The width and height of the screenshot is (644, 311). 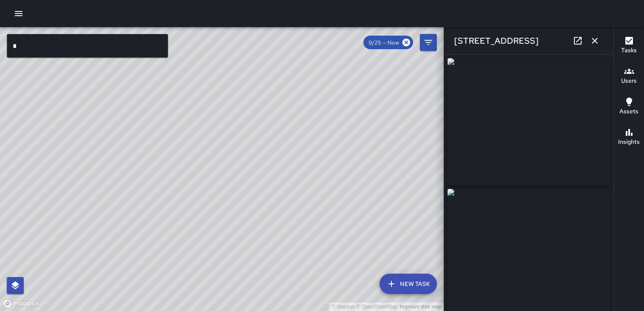 I want to click on h6: Assets, so click(x=629, y=111).